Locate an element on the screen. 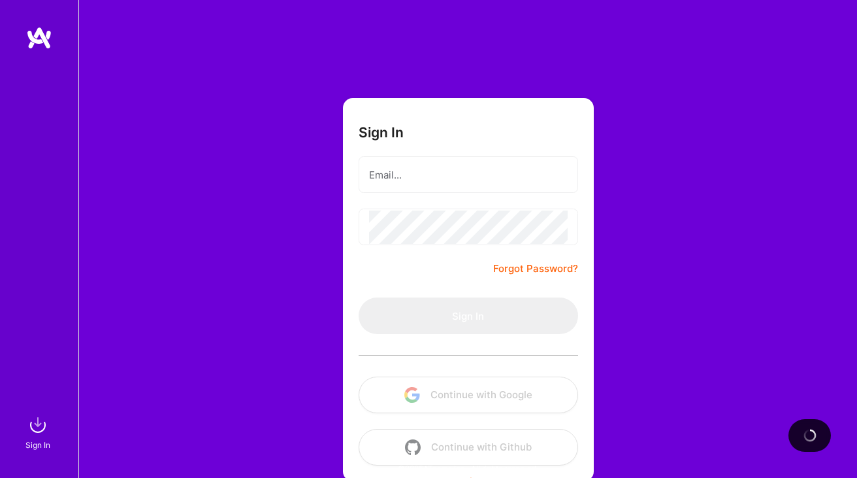  h3: Sign In is located at coordinates (381, 132).